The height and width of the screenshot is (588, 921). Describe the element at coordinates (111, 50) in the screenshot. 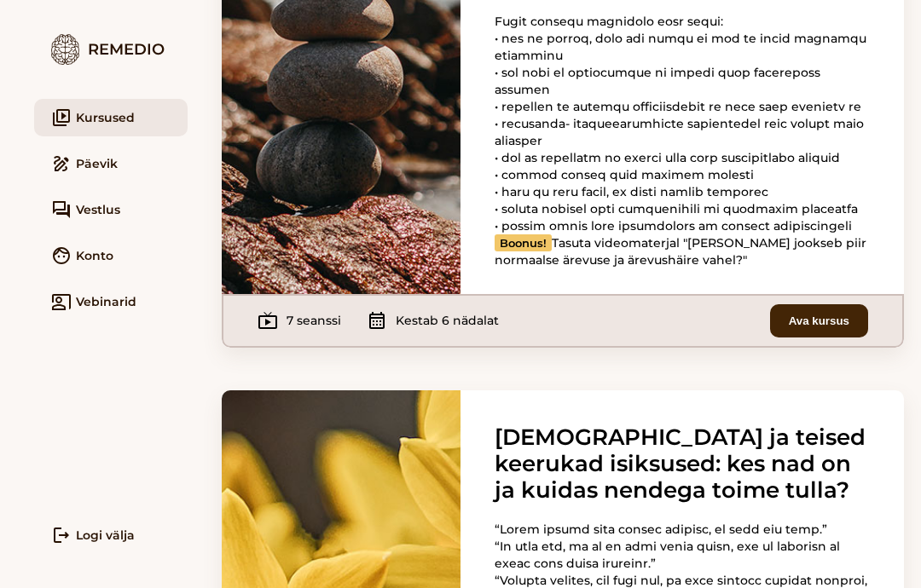

I see `div: Remedio` at that location.